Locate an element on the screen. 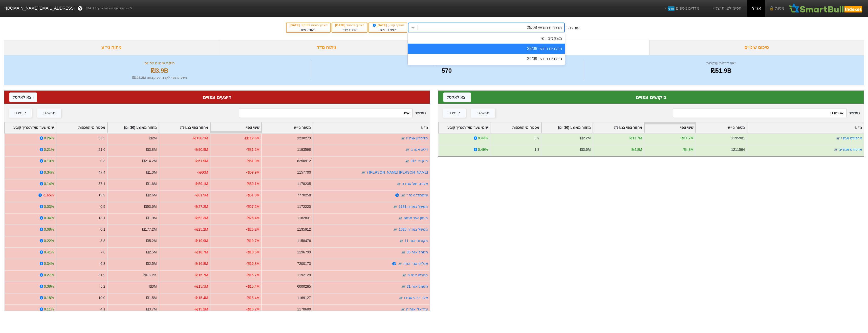  div: 0.3 is located at coordinates (103, 161).